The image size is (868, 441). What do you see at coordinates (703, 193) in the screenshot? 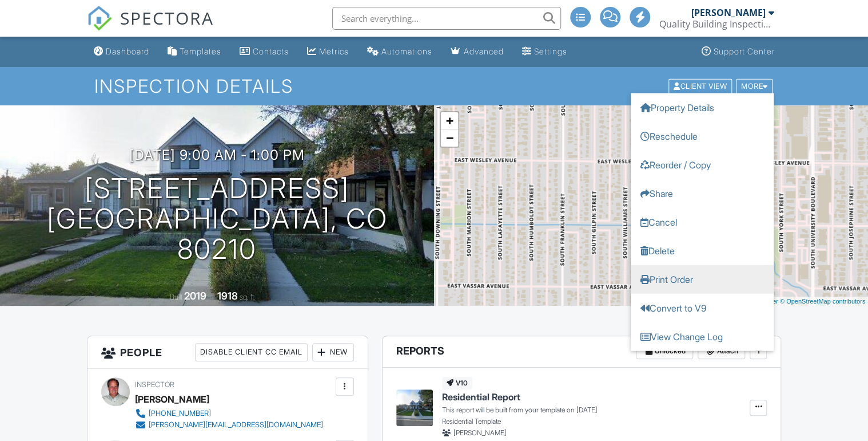
I see `a: Share` at bounding box center [703, 193].